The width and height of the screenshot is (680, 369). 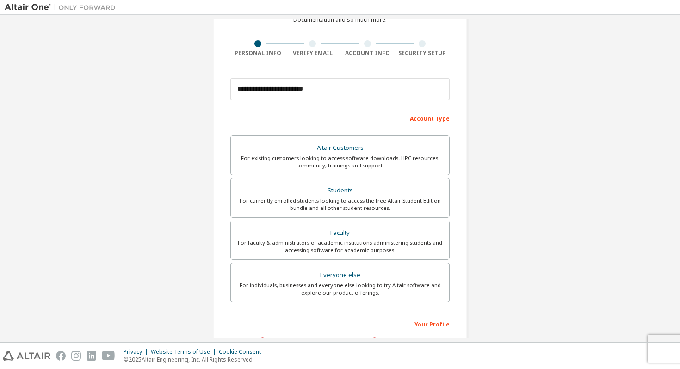 I want to click on div: Personal Info, so click(x=258, y=53).